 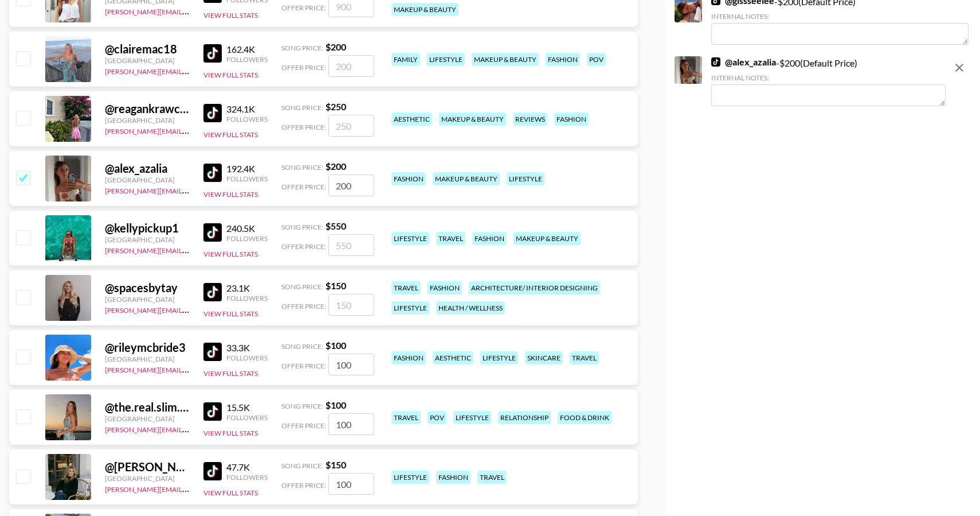 What do you see at coordinates (828, 81) in the screenshot?
I see `div: - $ 200 (Default Price)` at bounding box center [828, 81].